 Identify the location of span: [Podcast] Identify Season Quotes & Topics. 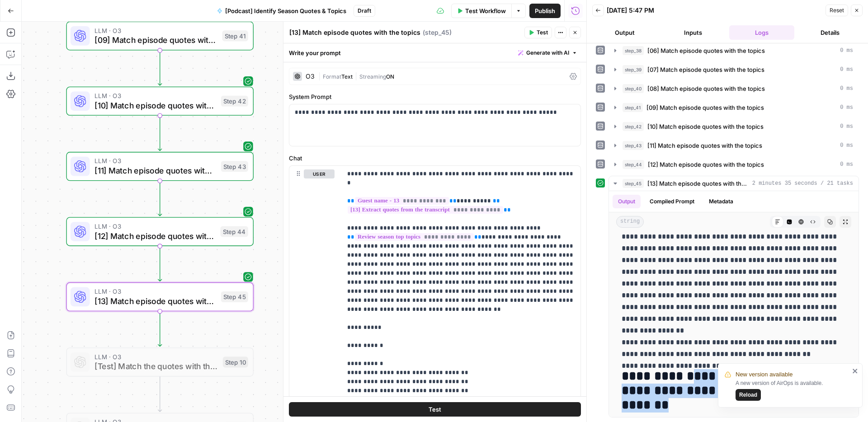
(286, 11).